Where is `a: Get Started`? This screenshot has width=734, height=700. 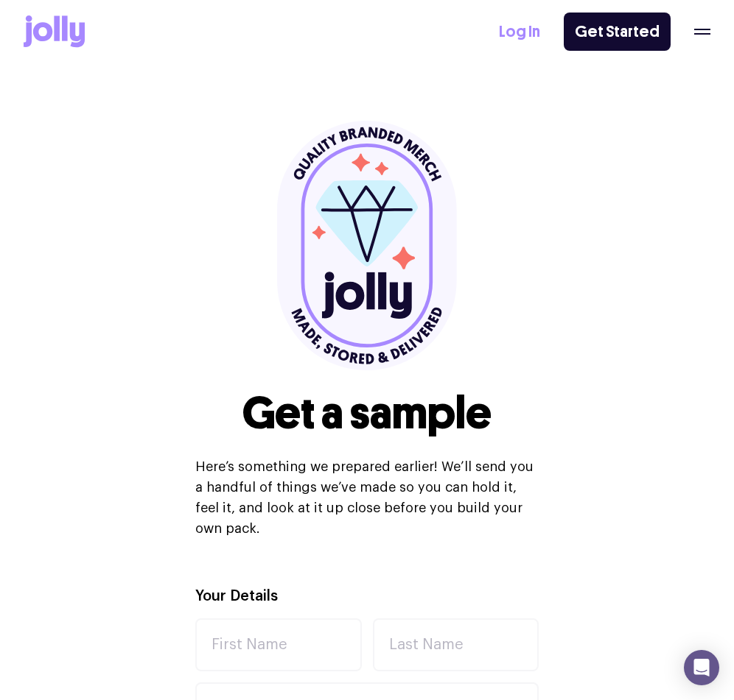 a: Get Started is located at coordinates (617, 31).